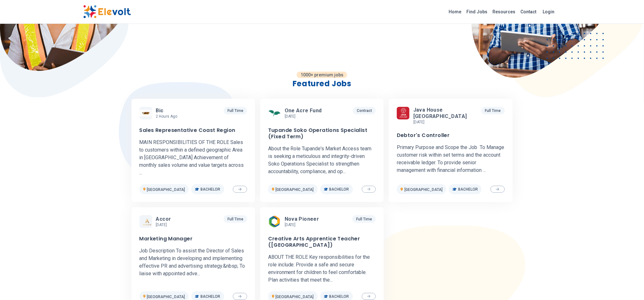  What do you see at coordinates (549, 11) in the screenshot?
I see `a: Login` at bounding box center [549, 11].